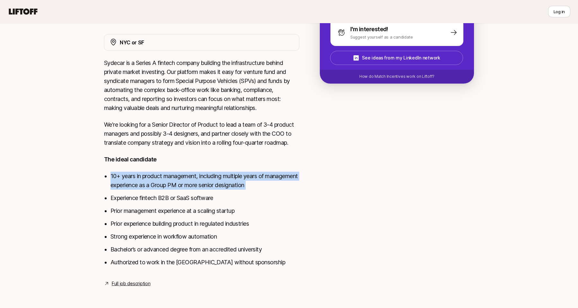  Describe the element at coordinates (205, 249) in the screenshot. I see `li: Bachelor’s or advanced degree from an accredited university` at that location.